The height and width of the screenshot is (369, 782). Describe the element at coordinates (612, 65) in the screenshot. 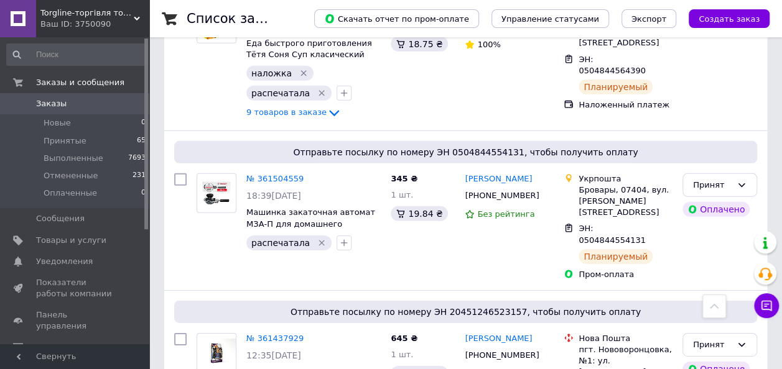

I see `span: ЭН: 0504844564390` at that location.